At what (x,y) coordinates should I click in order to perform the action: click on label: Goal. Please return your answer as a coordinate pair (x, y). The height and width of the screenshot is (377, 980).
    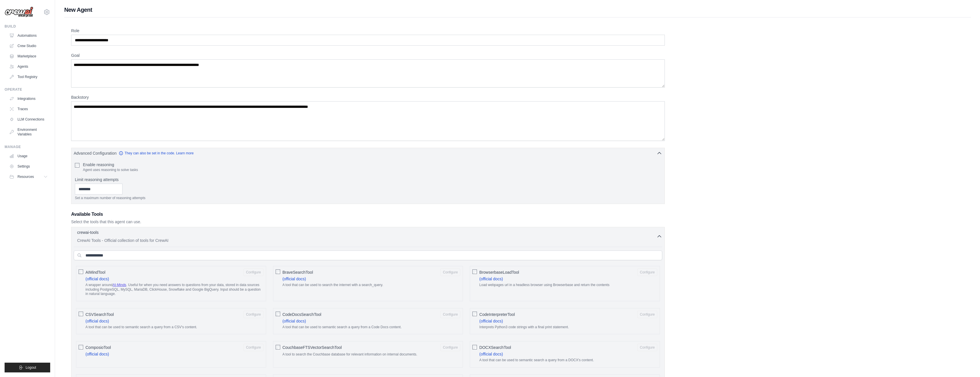
    Looking at the image, I should click on (368, 56).